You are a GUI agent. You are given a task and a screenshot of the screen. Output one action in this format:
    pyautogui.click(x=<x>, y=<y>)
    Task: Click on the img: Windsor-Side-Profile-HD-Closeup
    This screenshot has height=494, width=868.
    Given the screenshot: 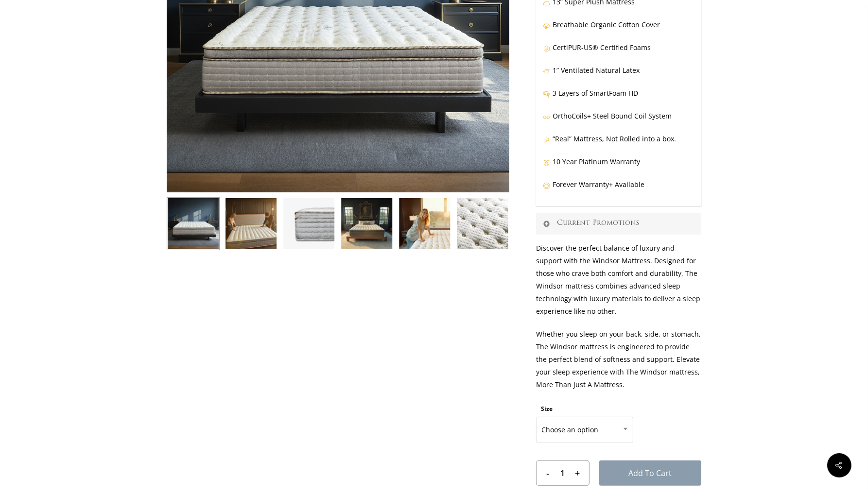 What is the action you would take?
    pyautogui.click(x=308, y=224)
    